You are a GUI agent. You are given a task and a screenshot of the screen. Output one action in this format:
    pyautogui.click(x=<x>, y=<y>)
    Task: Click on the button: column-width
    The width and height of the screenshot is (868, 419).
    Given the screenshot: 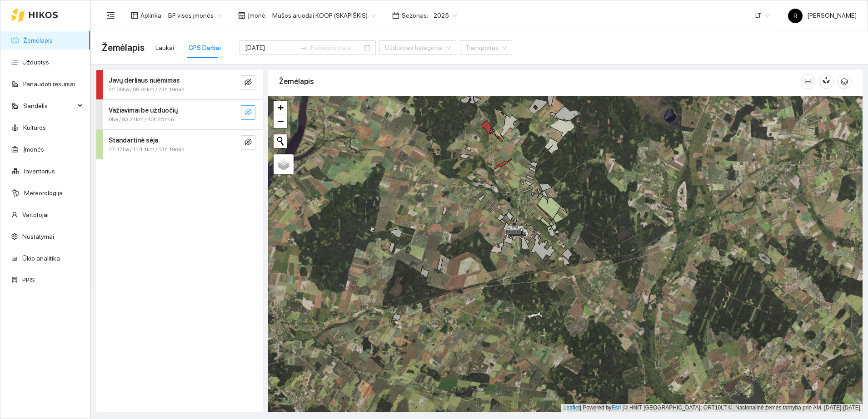 What is the action you would take?
    pyautogui.click(x=808, y=82)
    